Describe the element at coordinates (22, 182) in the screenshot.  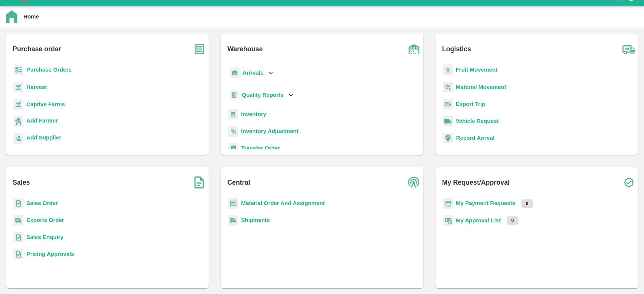
I see `b: Sales` at that location.